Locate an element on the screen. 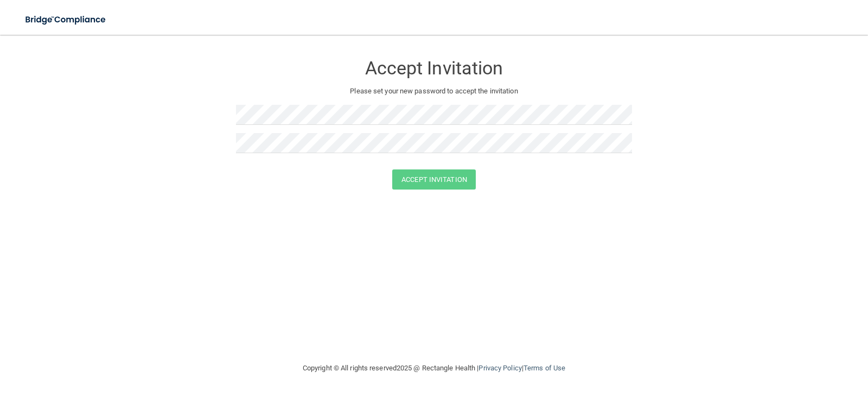 This screenshot has width=868, height=397. button: Accept Invitation is located at coordinates (434, 179).